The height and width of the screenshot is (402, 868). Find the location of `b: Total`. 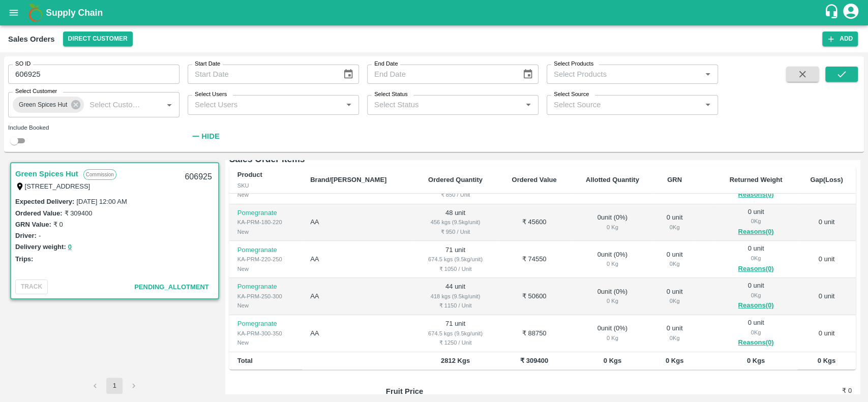

b: Total is located at coordinates (245, 361).